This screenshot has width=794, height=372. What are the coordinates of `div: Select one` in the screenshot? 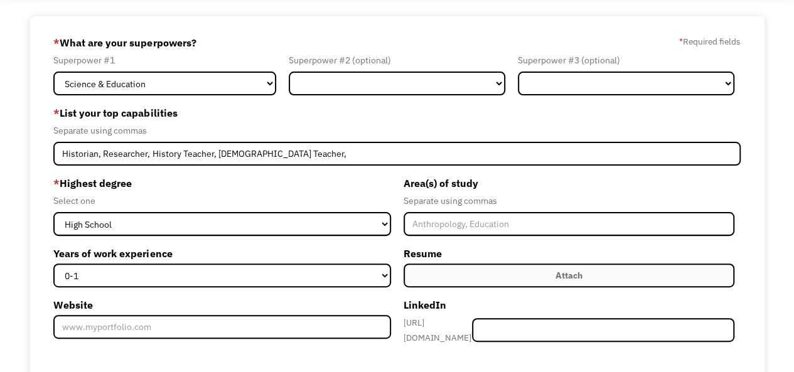 It's located at (222, 201).